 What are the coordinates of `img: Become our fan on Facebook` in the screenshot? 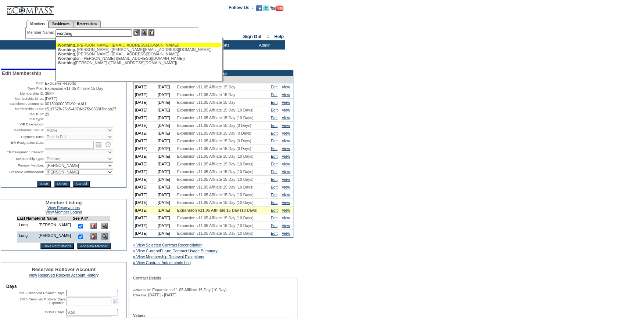 It's located at (259, 8).